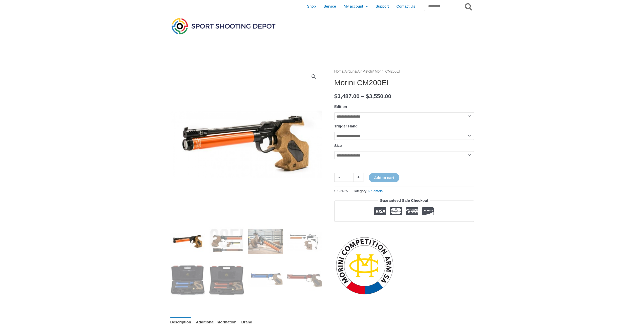  I want to click on a: Home, so click(339, 71).